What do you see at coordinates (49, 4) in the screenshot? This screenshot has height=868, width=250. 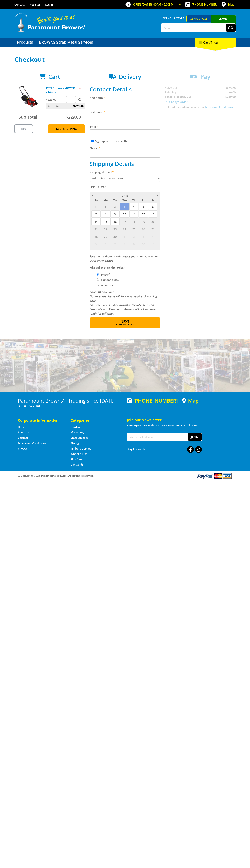 I see `a: Log in` at bounding box center [49, 4].